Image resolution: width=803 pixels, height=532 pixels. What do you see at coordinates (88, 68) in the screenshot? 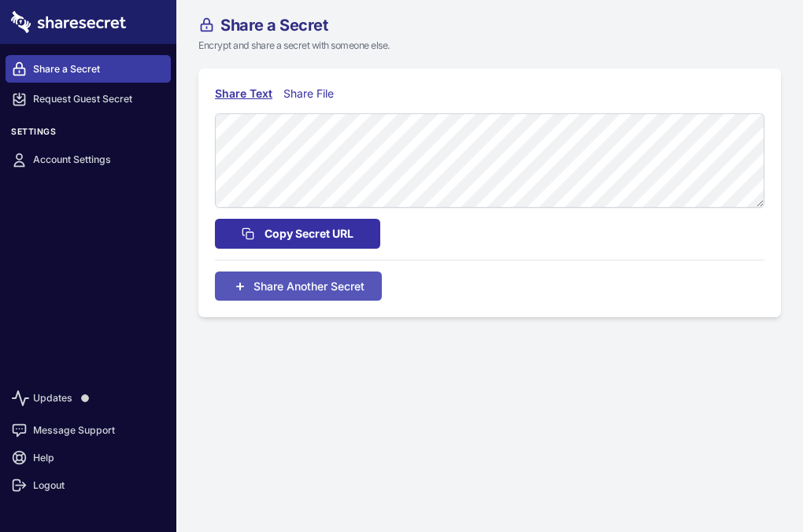
I see `a: Share a Secret` at bounding box center [88, 68].